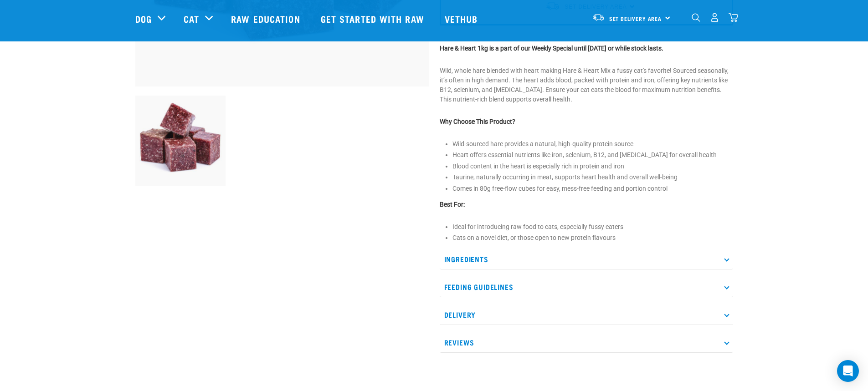  Describe the element at coordinates (191, 18) in the screenshot. I see `a: Cat` at that location.